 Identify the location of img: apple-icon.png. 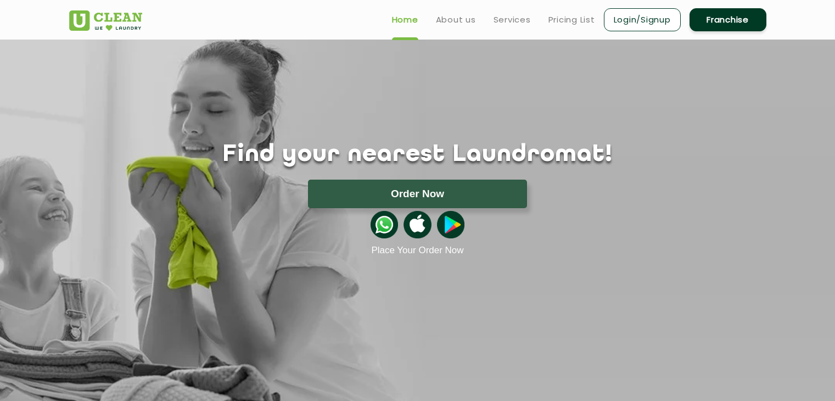
(417, 224).